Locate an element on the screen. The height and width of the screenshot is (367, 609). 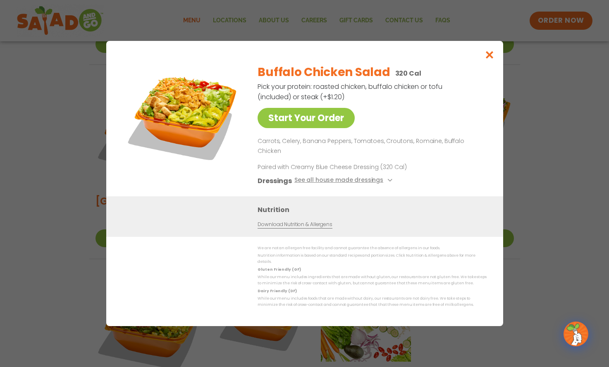
p: While our menu includes ingredients that are made without gluten, our restaurants are not gluten ... is located at coordinates (372, 280).